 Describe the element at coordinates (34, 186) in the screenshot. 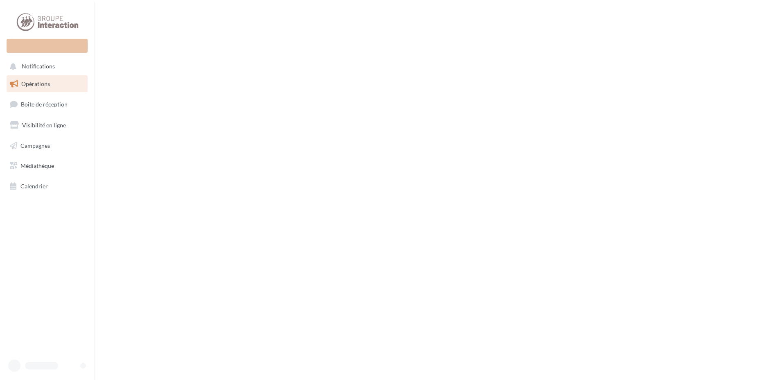

I see `span: Calendrier` at that location.